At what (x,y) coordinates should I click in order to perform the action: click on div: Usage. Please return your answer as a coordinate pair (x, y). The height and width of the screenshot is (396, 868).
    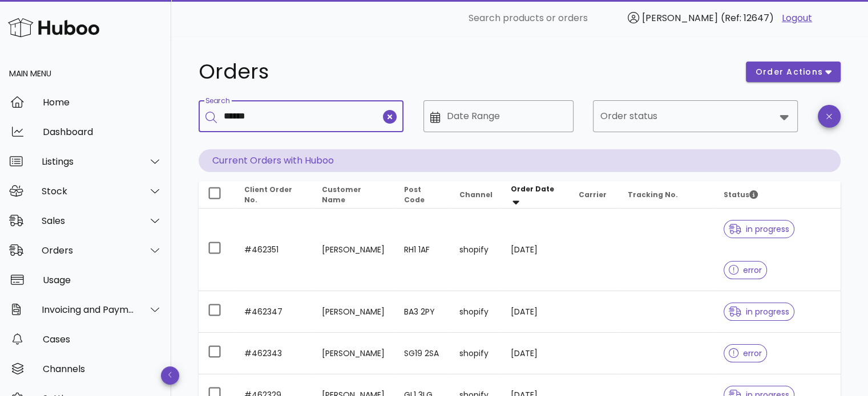
    Looking at the image, I should click on (102, 280).